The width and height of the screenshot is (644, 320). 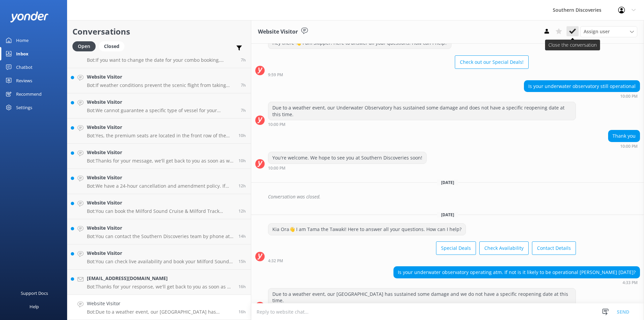 I want to click on a: Website VisitorBot:You can book the Milford Sound Cruise & Milford Track package online. For more..., so click(x=159, y=206).